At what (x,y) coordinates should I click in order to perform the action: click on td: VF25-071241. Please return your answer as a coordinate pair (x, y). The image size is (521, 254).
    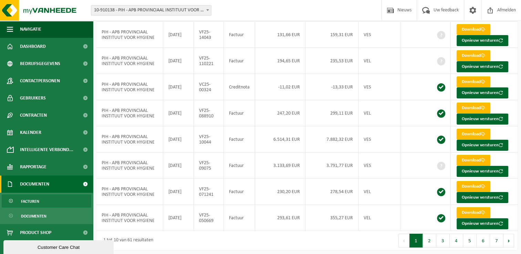
    Looking at the image, I should click on (209, 192).